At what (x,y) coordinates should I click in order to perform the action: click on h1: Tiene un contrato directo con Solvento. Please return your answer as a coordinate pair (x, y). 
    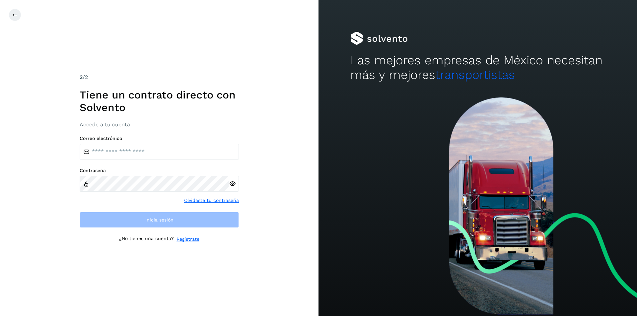
    Looking at the image, I should click on (159, 101).